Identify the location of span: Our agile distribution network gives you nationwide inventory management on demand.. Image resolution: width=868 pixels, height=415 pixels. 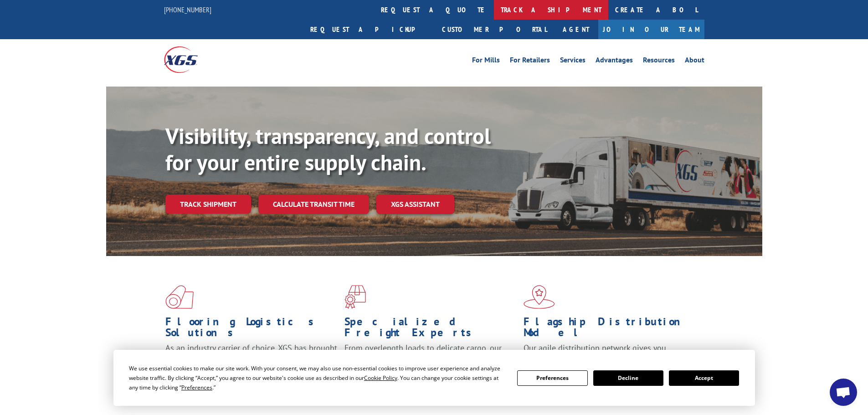
(607, 353).